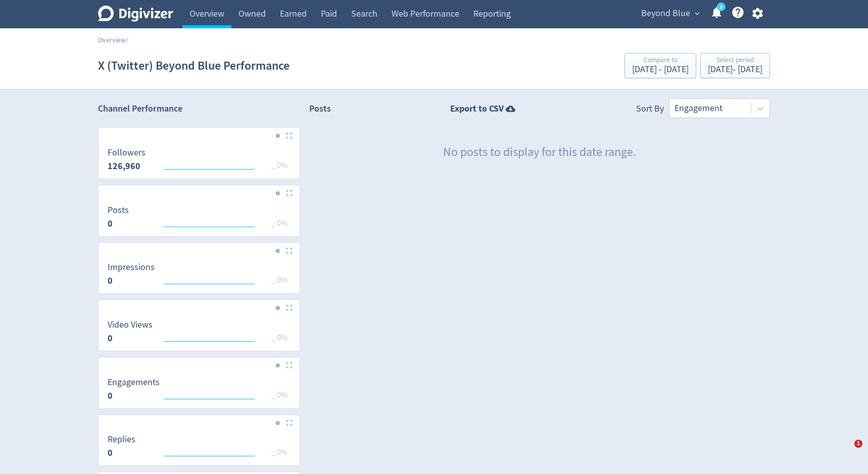 Image resolution: width=868 pixels, height=474 pixels. I want to click on text: 5, so click(721, 7).